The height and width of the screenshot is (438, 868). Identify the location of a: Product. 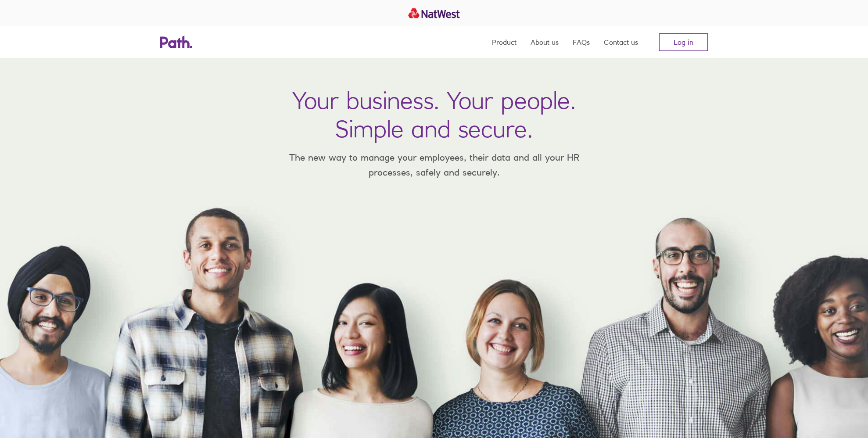
(504, 42).